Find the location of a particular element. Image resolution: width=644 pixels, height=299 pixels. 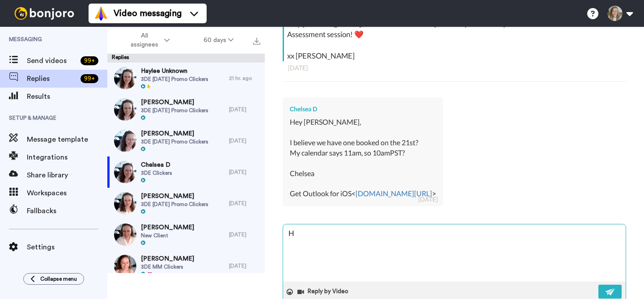

span: Video messaging is located at coordinates (148, 14).